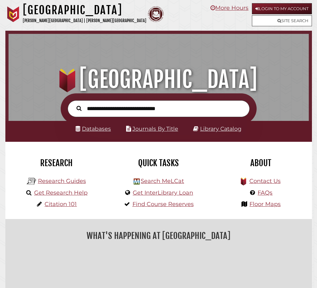 This screenshot has height=288, width=317. Describe the element at coordinates (163, 193) in the screenshot. I see `a: Get InterLibrary Loan` at that location.